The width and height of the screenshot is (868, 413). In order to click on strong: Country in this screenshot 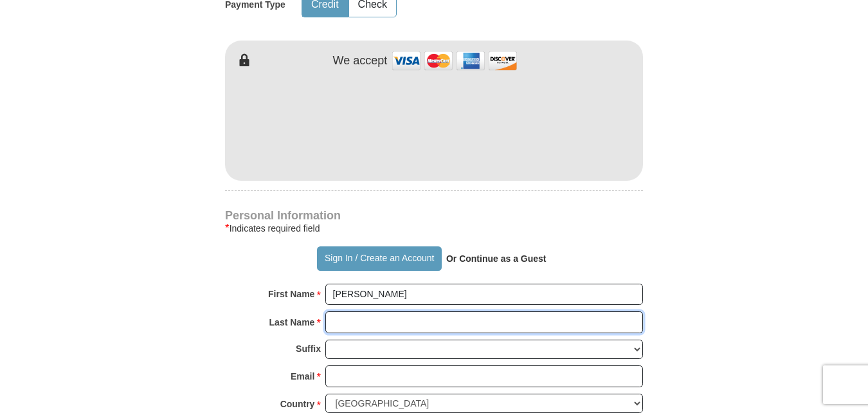, I will do `click(298, 404)`.